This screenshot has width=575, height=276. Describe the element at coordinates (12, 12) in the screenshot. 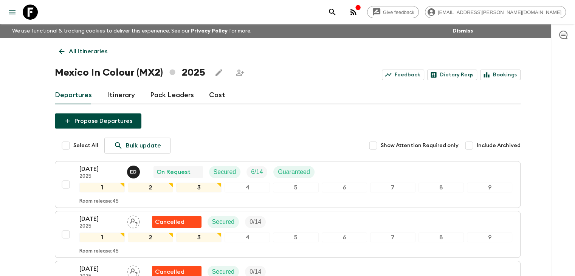

I see `button: menu` at that location.